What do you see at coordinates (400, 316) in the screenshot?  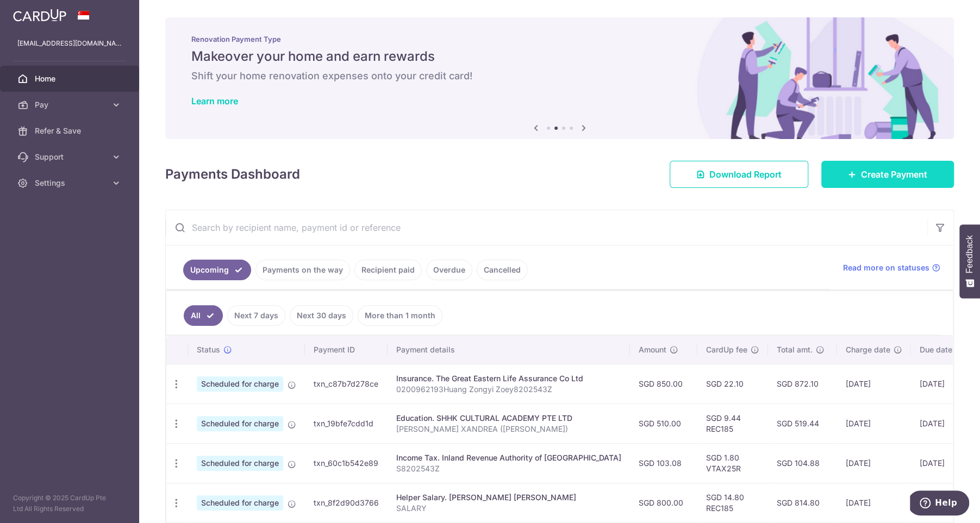 I see `a: More than 1 month` at bounding box center [400, 316].